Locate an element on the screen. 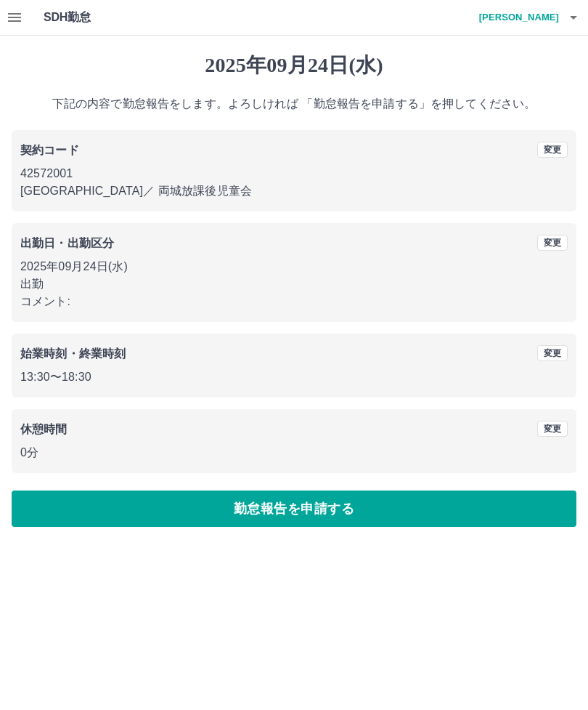 The height and width of the screenshot is (710, 588). p: 出勤 is located at coordinates (294, 284).